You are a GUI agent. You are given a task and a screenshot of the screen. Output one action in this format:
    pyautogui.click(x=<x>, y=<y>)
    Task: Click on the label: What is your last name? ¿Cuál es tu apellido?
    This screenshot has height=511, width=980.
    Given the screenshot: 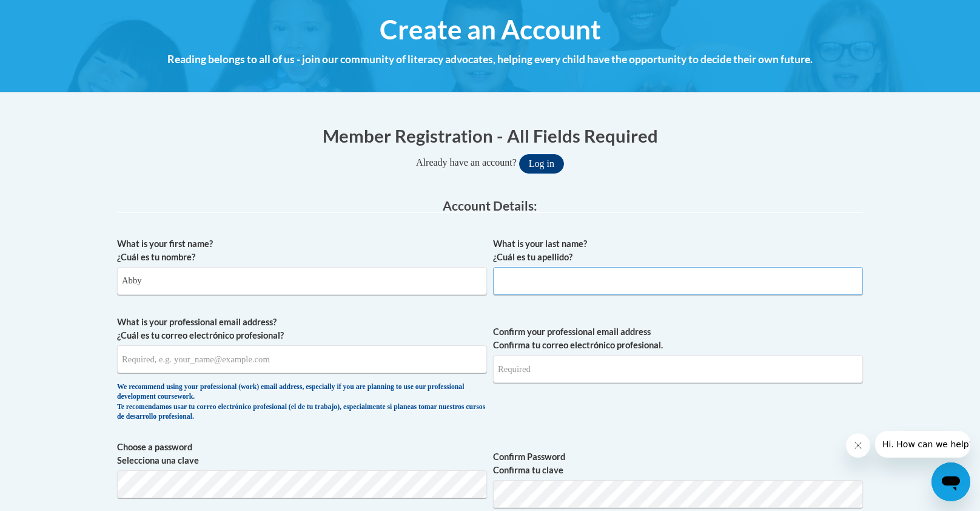 What is the action you would take?
    pyautogui.click(x=678, y=251)
    